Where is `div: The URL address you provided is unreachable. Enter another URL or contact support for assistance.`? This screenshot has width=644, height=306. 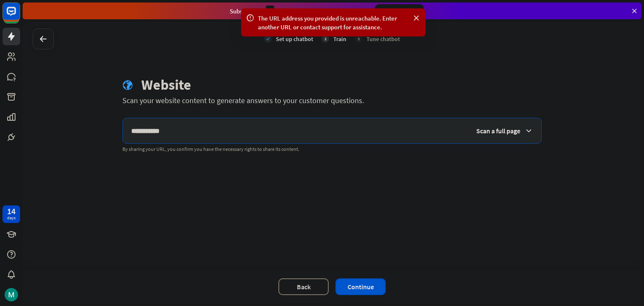 div: The URL address you provided is unreachable. Enter another URL or contact support for assistance. is located at coordinates (333, 23).